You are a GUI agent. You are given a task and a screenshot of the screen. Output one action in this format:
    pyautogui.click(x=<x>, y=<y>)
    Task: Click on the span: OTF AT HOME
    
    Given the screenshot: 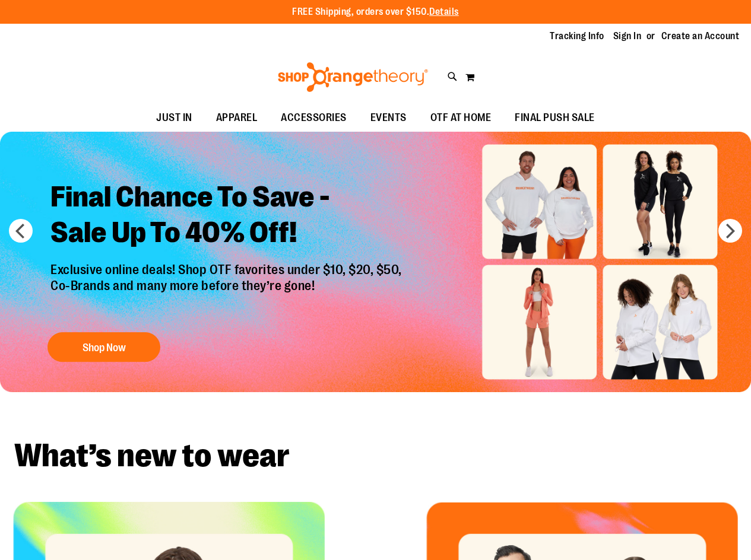 What is the action you would take?
    pyautogui.click(x=460, y=117)
    